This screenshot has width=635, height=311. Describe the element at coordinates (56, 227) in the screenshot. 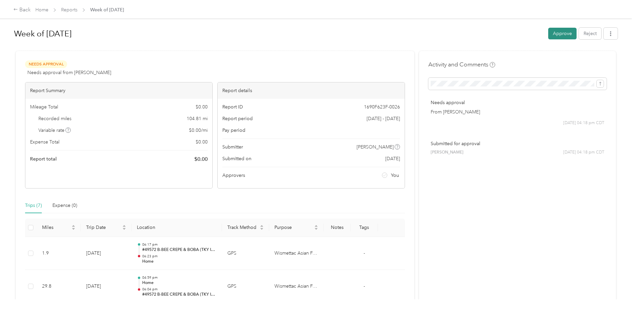

I see `span: Miles` at that location.